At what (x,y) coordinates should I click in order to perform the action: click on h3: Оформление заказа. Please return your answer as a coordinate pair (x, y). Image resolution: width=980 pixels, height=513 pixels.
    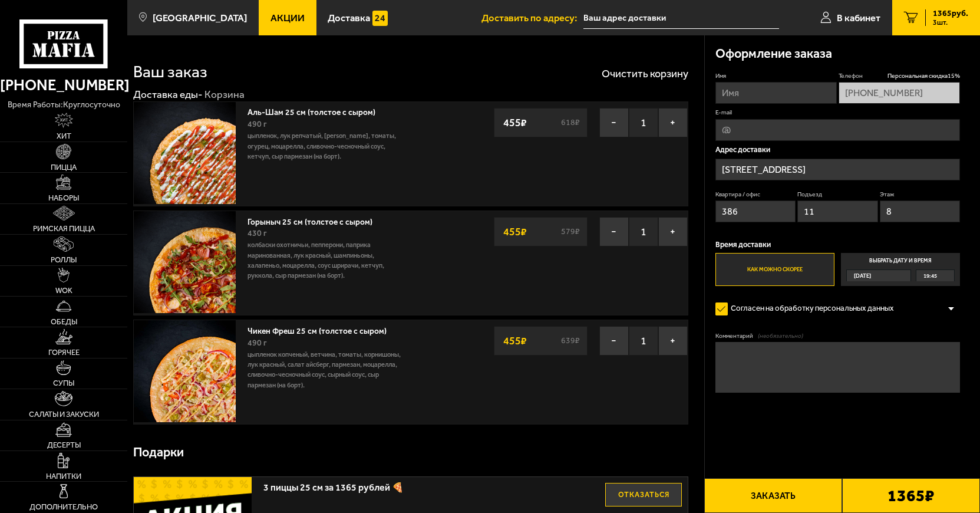
    Looking at the image, I should click on (773, 54).